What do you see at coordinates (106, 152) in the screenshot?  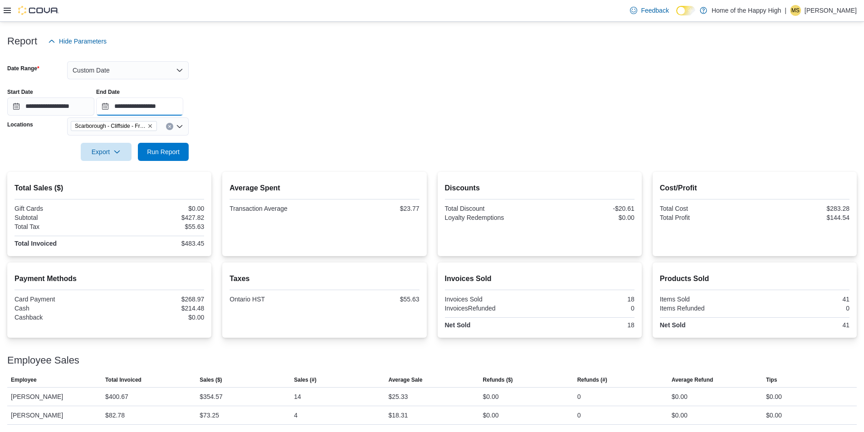 I see `button: Export` at bounding box center [106, 152].